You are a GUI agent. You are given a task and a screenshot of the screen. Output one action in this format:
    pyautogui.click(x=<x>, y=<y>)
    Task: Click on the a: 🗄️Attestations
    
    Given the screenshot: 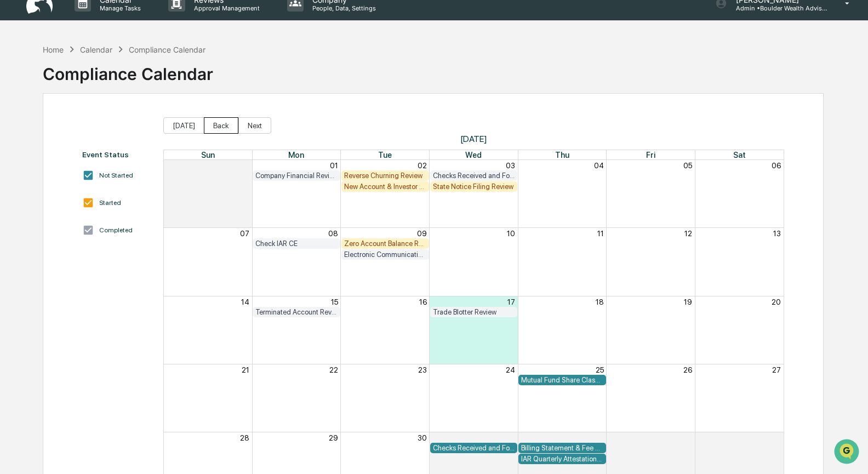 What is the action you would take?
    pyautogui.click(x=108, y=144)
    